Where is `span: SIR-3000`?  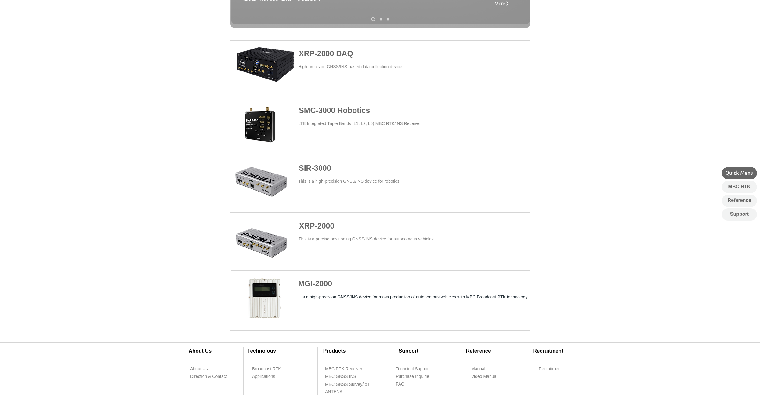 span: SIR-3000 is located at coordinates (315, 168).